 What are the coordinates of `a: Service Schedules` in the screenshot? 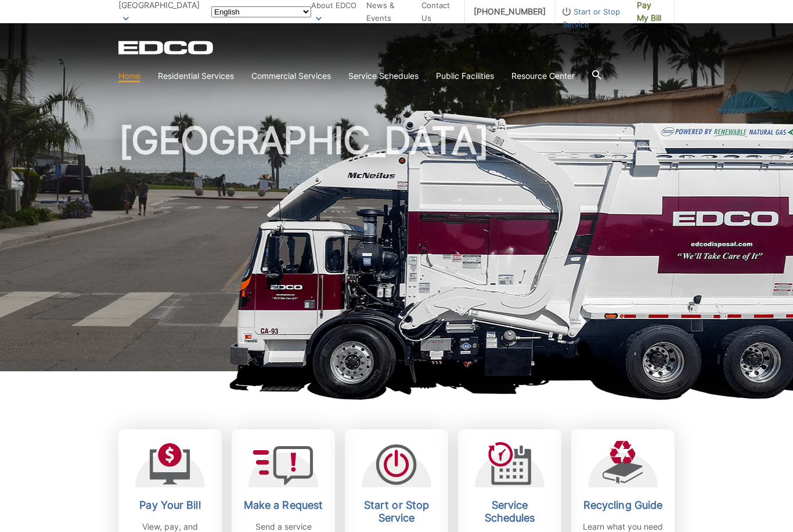 It's located at (383, 76).